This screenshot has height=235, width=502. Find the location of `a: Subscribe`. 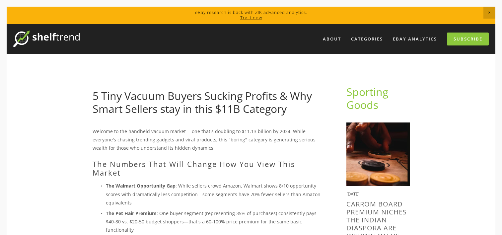

a: Subscribe is located at coordinates (467, 39).